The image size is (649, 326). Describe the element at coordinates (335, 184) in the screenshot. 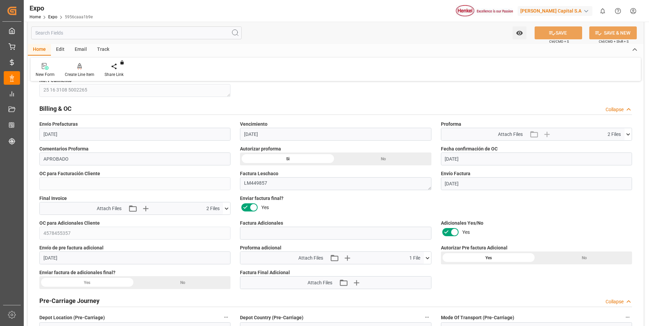

I see `textarea: LM449857` at that location.